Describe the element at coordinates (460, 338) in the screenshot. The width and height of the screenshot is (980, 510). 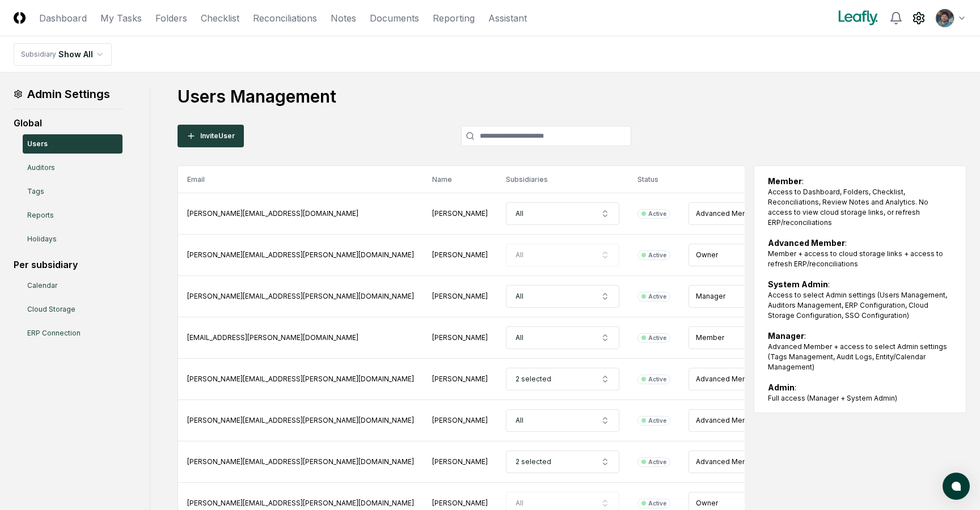
I see `div: Suresh Krishnaswamy` at that location.